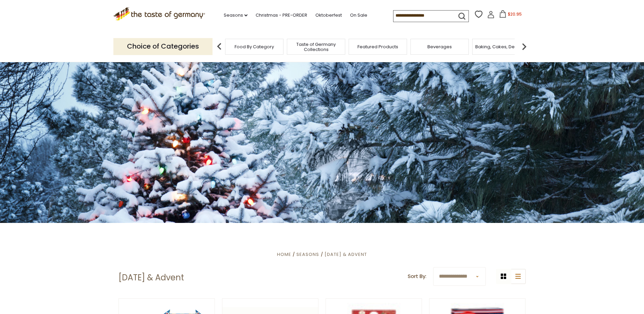 The height and width of the screenshot is (314, 644). What do you see at coordinates (501, 47) in the screenshot?
I see `a: Baking, Cakes, Desserts` at bounding box center [501, 47].